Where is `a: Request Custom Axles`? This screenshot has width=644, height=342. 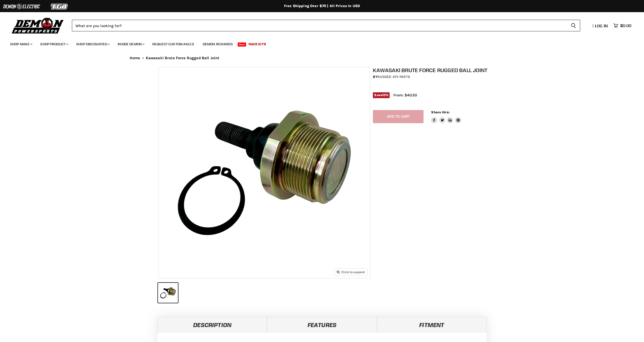 a: Request Custom Axles is located at coordinates (173, 44).